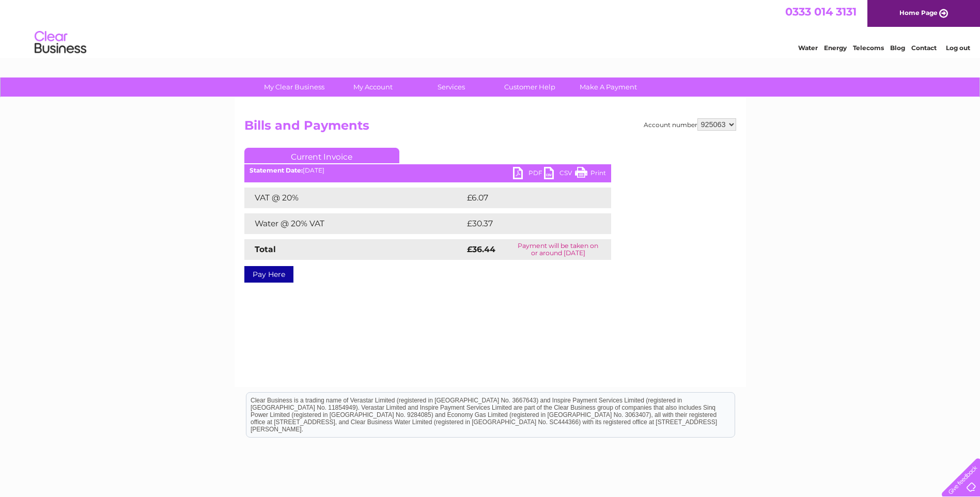  I want to click on strong: Total, so click(265, 249).